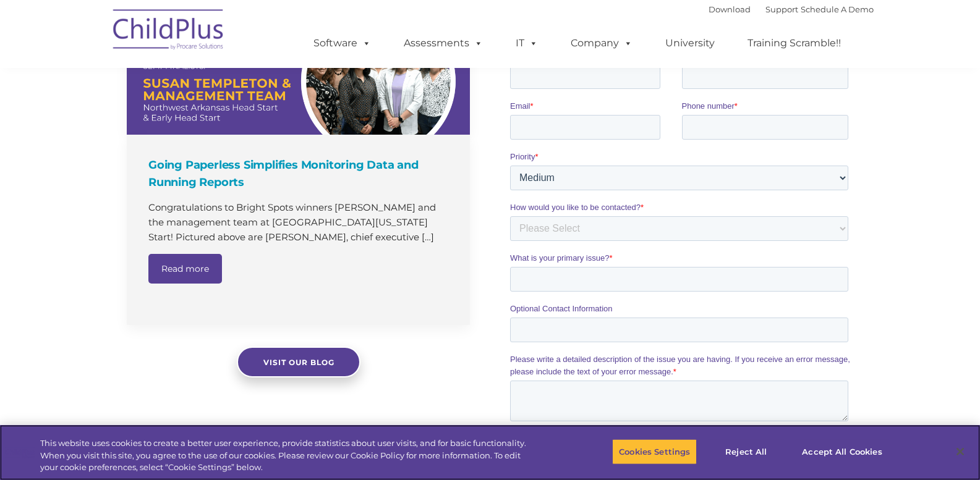 The height and width of the screenshot is (480, 980). Describe the element at coordinates (690, 43) in the screenshot. I see `a: University` at that location.